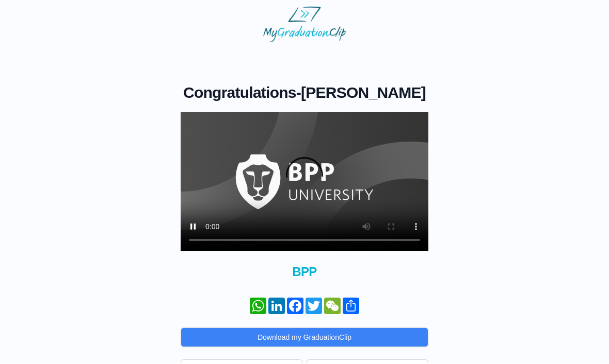 The height and width of the screenshot is (364, 609). Describe the element at coordinates (258, 307) in the screenshot. I see `a: WhatsApp` at that location.